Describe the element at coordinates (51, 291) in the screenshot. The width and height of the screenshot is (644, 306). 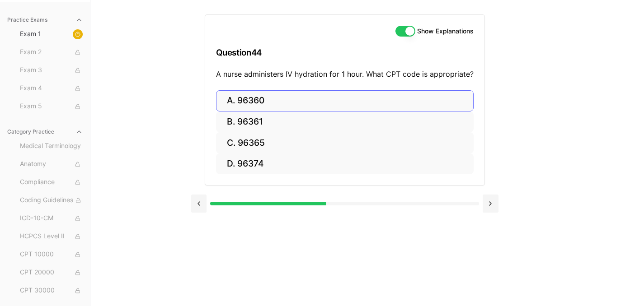
I see `button: CPT 30000` at that location.